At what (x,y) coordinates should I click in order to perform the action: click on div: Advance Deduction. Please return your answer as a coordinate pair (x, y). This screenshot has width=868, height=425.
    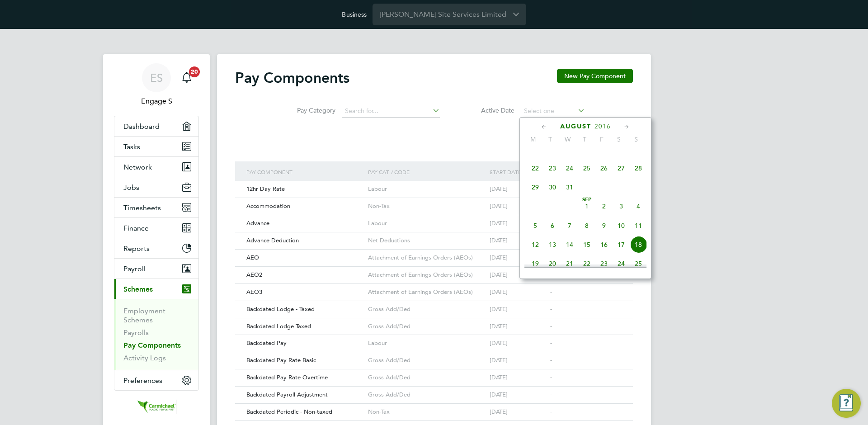
    Looking at the image, I should click on (305, 241).